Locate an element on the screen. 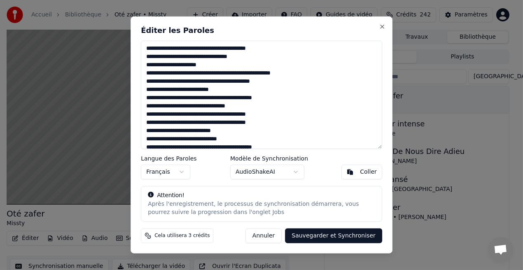  h2: Éditer les Paroles is located at coordinates (262, 30).